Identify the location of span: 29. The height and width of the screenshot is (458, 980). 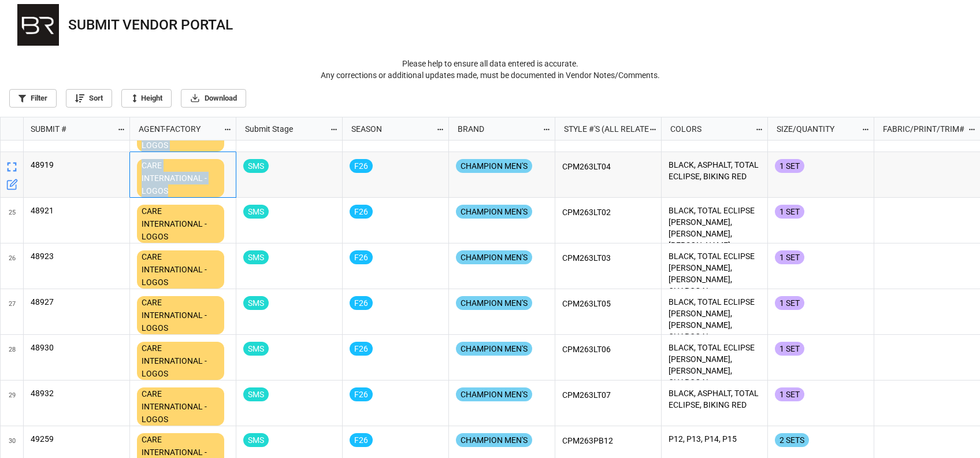
(12, 403).